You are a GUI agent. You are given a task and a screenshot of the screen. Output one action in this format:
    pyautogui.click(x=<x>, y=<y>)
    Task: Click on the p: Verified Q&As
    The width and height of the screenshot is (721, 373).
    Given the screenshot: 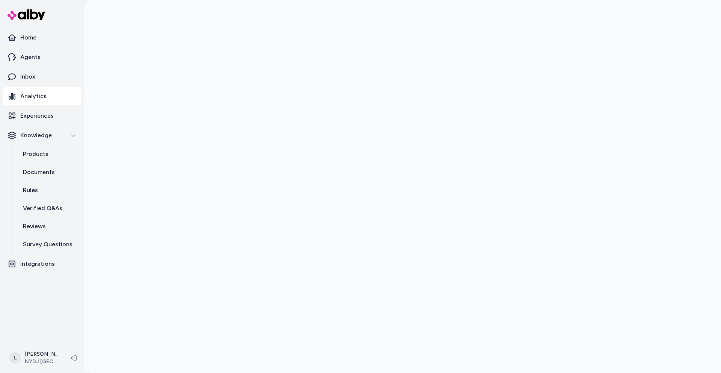 What is the action you would take?
    pyautogui.click(x=42, y=208)
    